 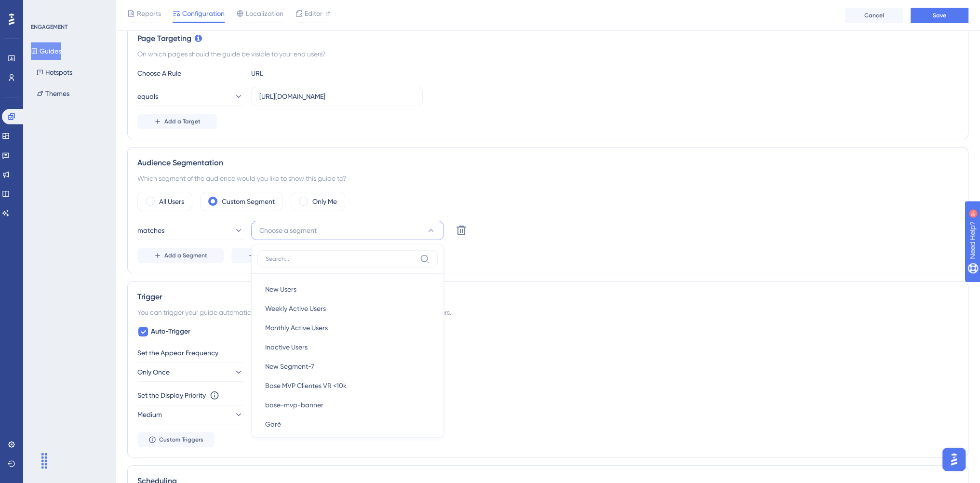 What do you see at coordinates (547, 313) in the screenshot?
I see `div: You can trigger your guide automatically when the target URL is visited, and/or use the custom tr...` at bounding box center [547, 313].